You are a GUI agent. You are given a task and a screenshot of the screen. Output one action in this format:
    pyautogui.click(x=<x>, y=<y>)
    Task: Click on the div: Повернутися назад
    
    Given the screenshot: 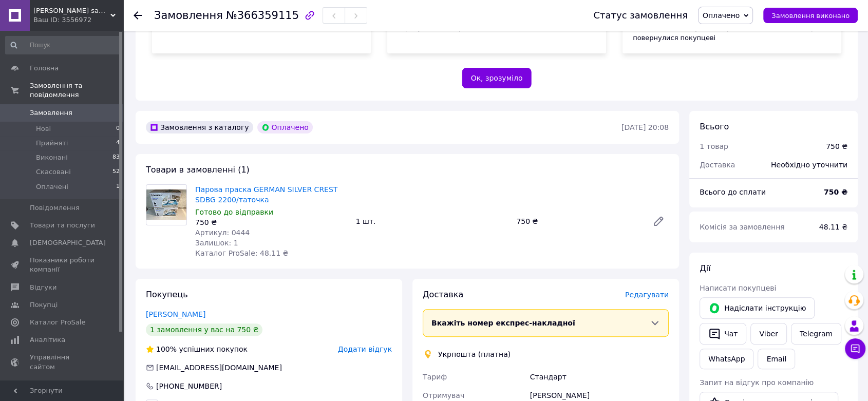 What is the action you would take?
    pyautogui.click(x=137, y=15)
    